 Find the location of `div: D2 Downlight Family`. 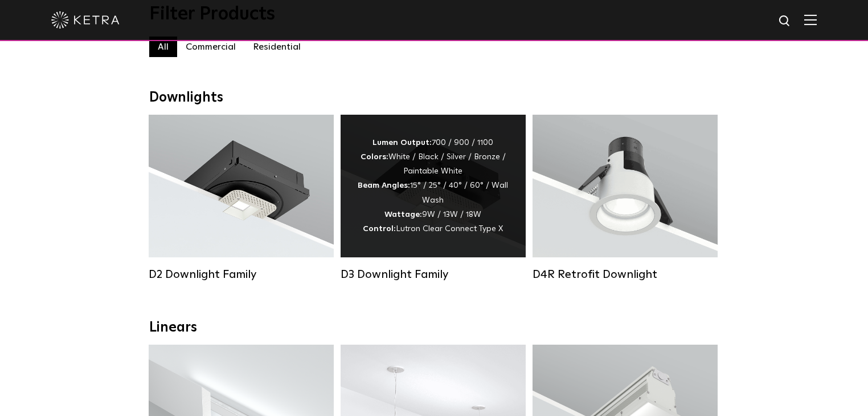

div: D2 Downlight Family is located at coordinates (241, 275).